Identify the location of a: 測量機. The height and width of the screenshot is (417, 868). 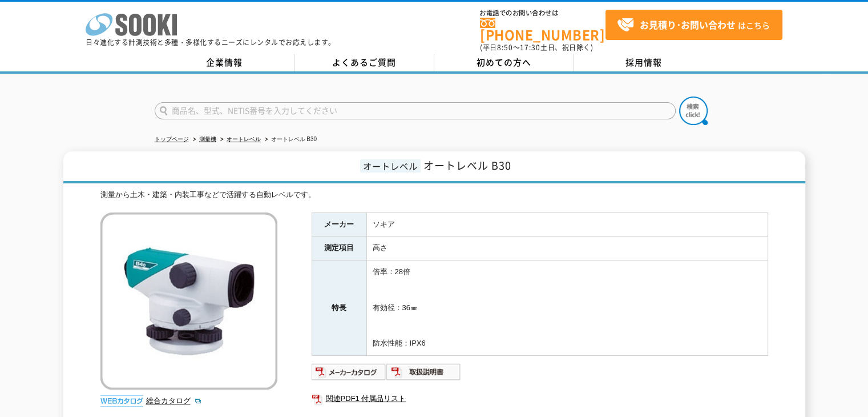
(208, 139).